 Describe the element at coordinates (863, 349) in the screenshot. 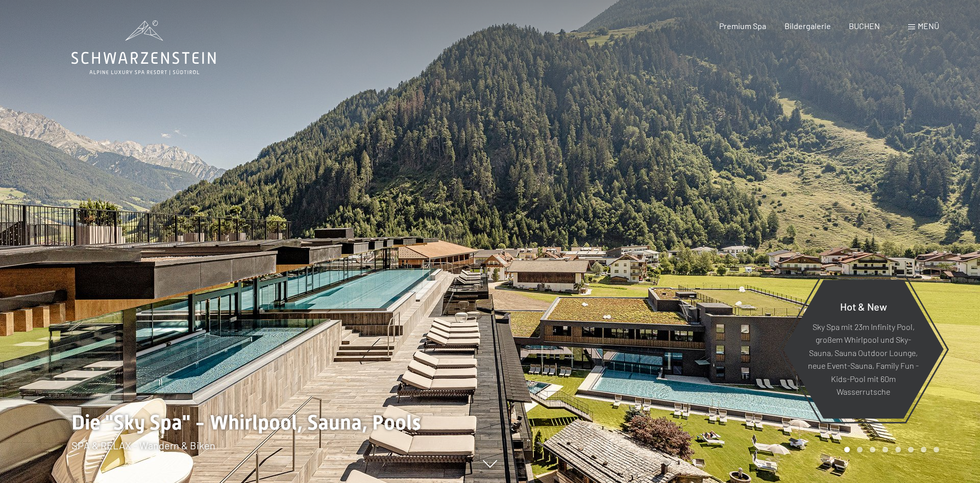

I see `a: Hot & New Sky Spa mit 23m Infinity Pool, großem Whirlpool und Sky-Sauna, Sauna Outdoor Lounge, ne...` at that location.